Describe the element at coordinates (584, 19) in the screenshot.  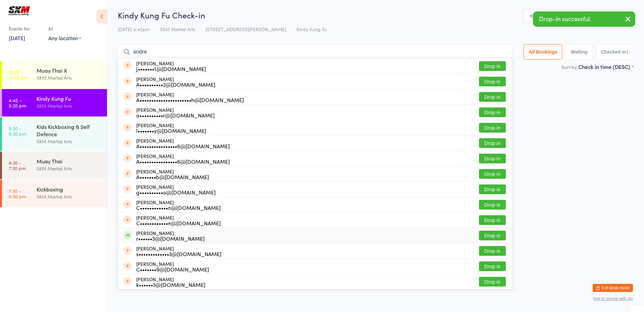
I see `div: Drop-in successful.` at that location.